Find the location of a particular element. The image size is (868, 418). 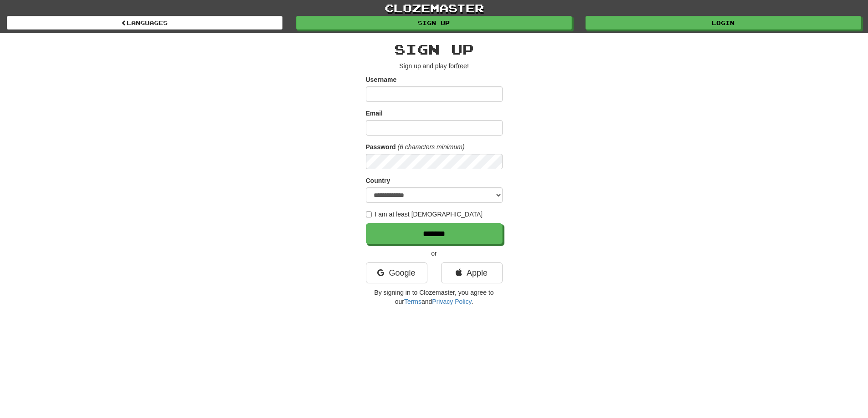

p: or is located at coordinates (434, 254).